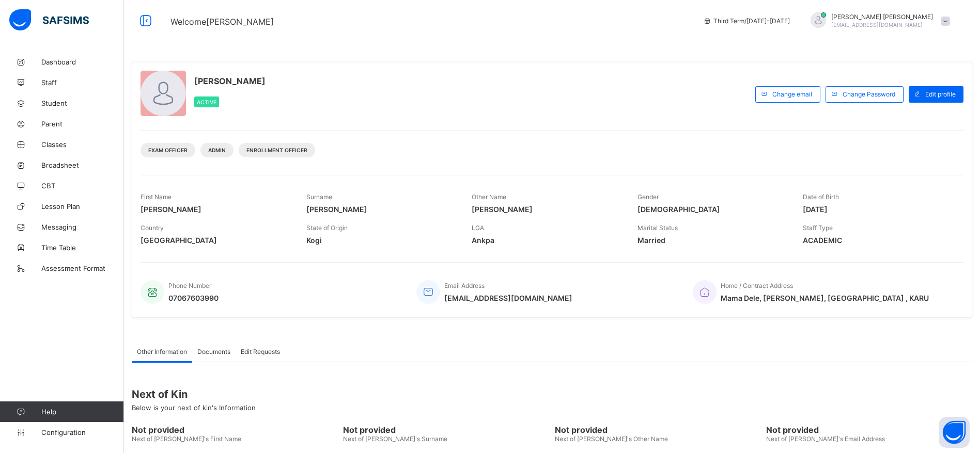 This screenshot has width=980, height=453. Describe the element at coordinates (83, 103) in the screenshot. I see `span: Student` at that location.